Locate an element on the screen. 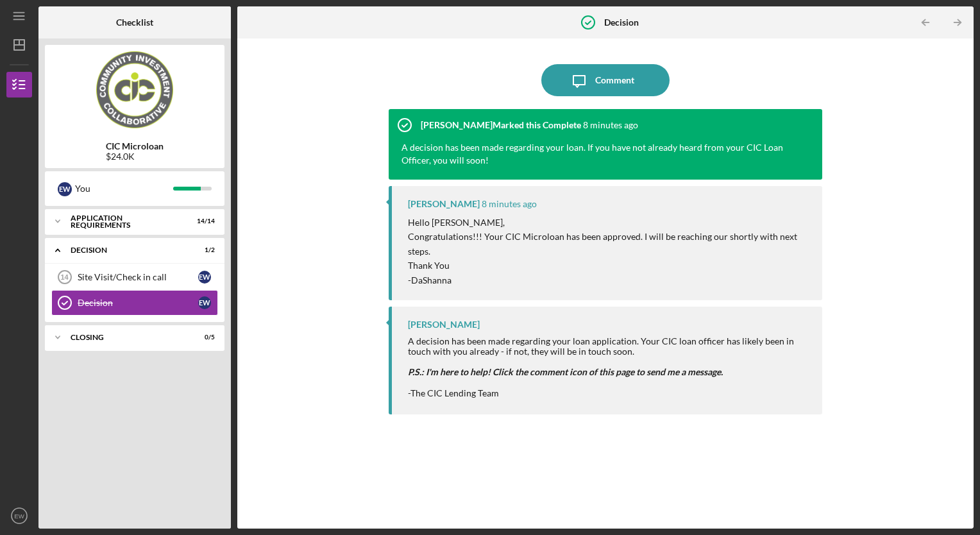 This screenshot has height=535, width=980. div: 1 / 2 is located at coordinates (204, 250).